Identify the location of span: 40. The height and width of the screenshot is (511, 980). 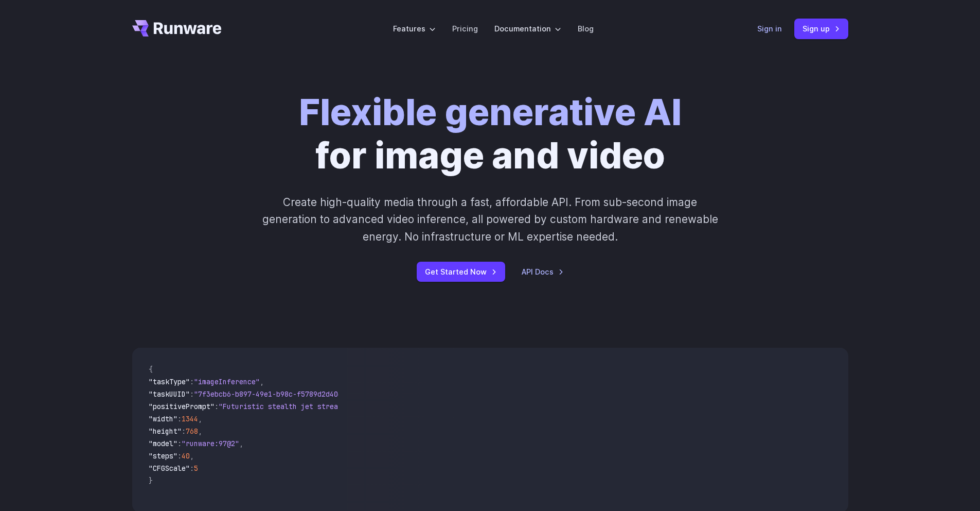
(186, 456).